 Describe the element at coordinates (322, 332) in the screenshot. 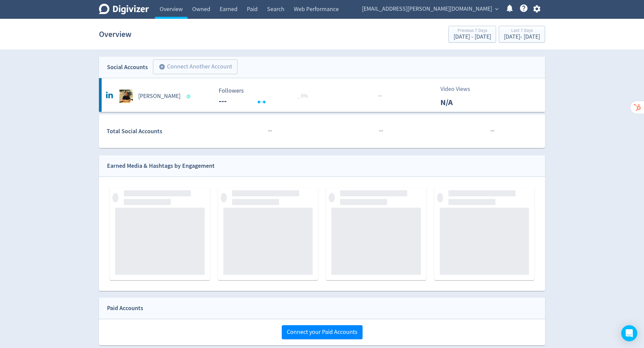

I see `span: Connect your Paid Accounts` at that location.